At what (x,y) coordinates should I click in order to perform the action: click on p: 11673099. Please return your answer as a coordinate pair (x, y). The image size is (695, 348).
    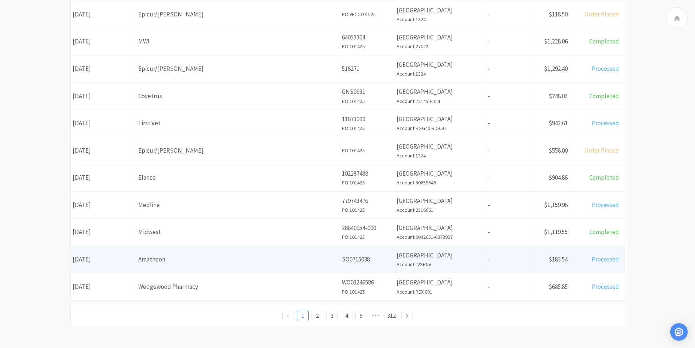
    Looking at the image, I should click on (367, 119).